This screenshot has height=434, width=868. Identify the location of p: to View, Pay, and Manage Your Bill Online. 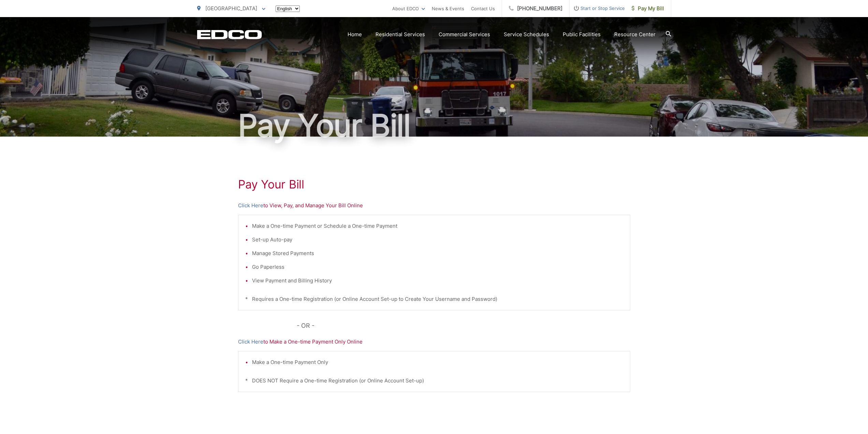
(434, 206).